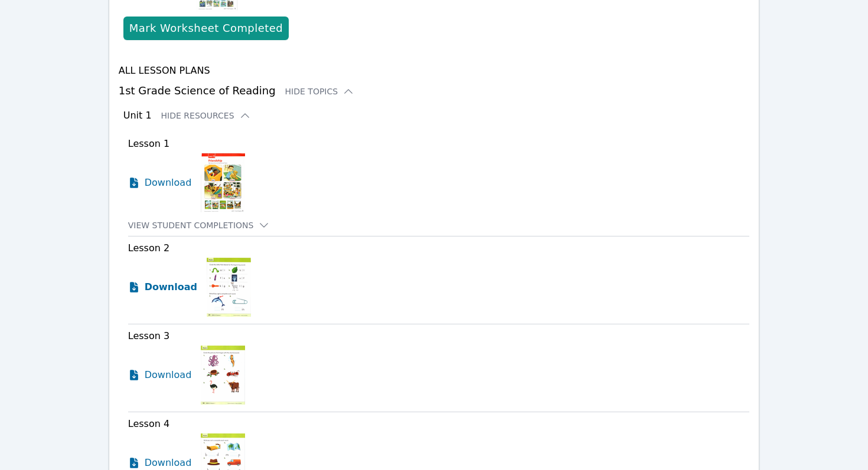 The width and height of the screenshot is (868, 470). Describe the element at coordinates (149, 424) in the screenshot. I see `span: Lesson 4` at that location.